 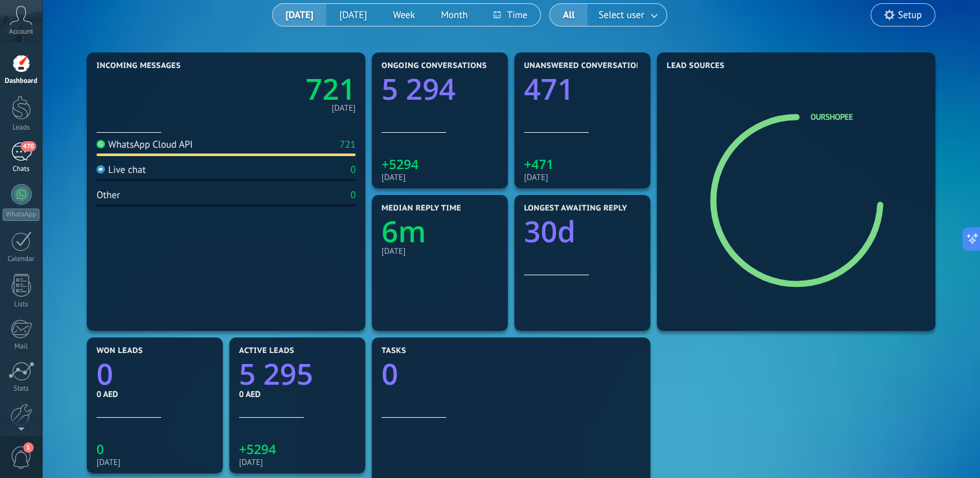 What do you see at coordinates (22, 389) in the screenshot?
I see `div: Stats` at bounding box center [22, 389].